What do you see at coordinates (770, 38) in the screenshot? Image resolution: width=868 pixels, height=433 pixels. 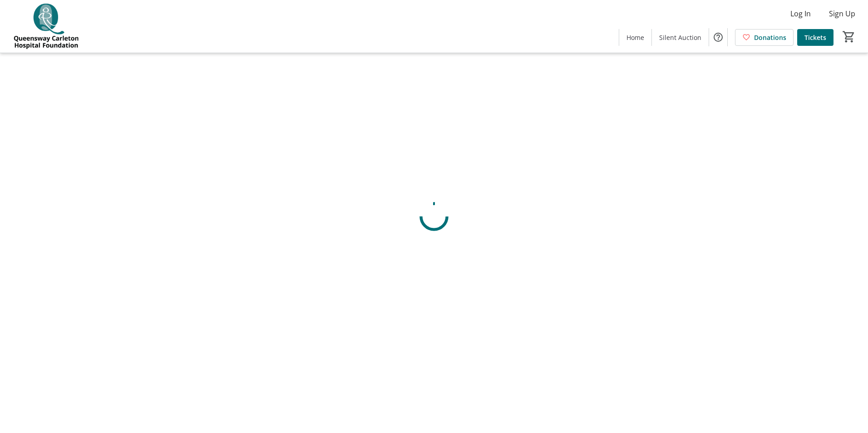 I see `span: Donations` at bounding box center [770, 38].